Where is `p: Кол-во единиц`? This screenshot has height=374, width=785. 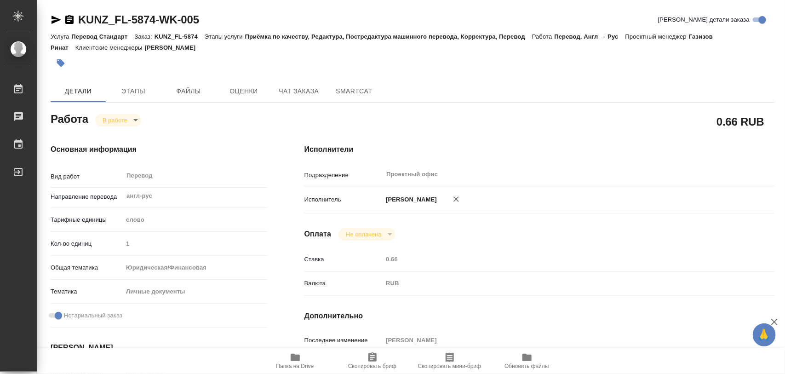 p: Кол-во единиц is located at coordinates (86, 244).